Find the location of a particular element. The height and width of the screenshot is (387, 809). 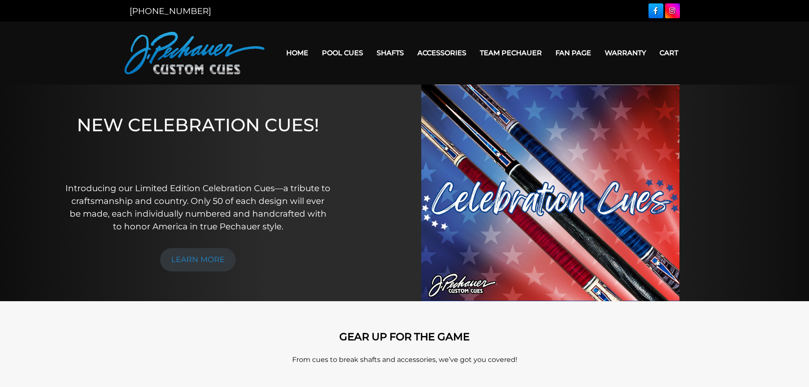

p: From cues to break shafts and accessories, we’ve got you covered! is located at coordinates (405, 360).